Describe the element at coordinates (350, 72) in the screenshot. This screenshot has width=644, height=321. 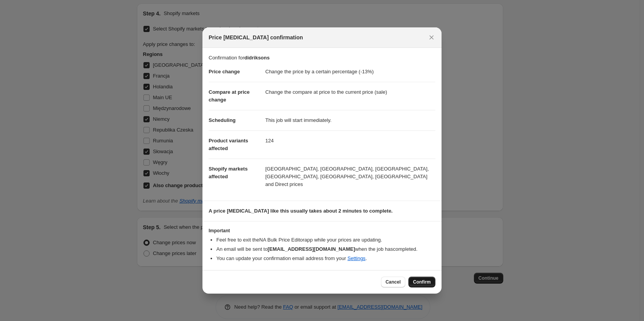
I see `dd: Change the price by a certain percentage (-13%)` at that location.